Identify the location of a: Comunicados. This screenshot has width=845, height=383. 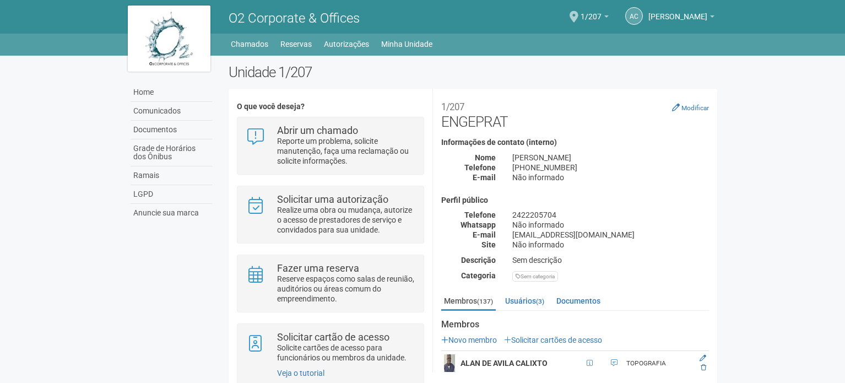
(171, 111).